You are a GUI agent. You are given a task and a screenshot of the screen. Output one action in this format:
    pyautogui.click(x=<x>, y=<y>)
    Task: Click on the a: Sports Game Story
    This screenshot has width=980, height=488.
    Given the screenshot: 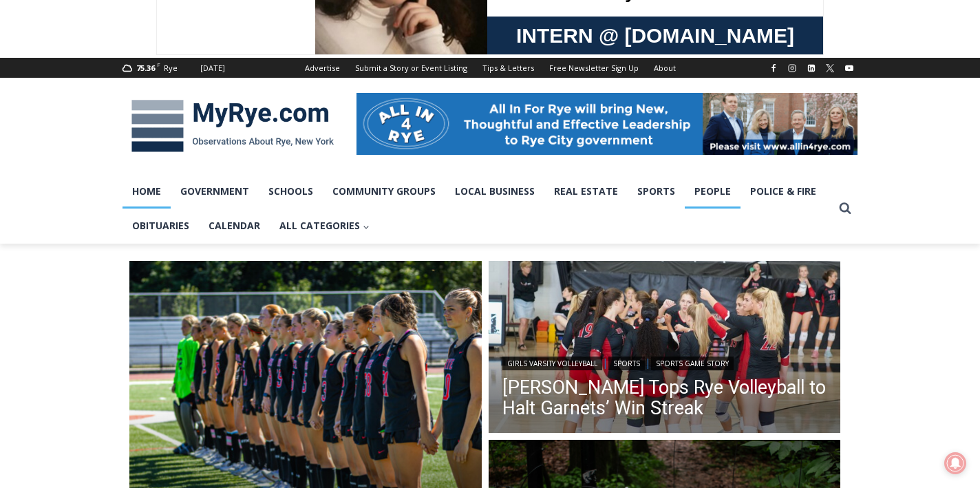 What is the action you would take?
    pyautogui.click(x=692, y=364)
    